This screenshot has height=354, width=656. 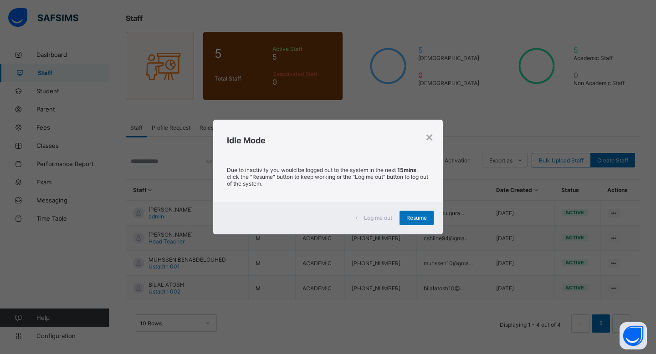 What do you see at coordinates (328, 140) in the screenshot?
I see `h2: Idle Mode` at bounding box center [328, 140].